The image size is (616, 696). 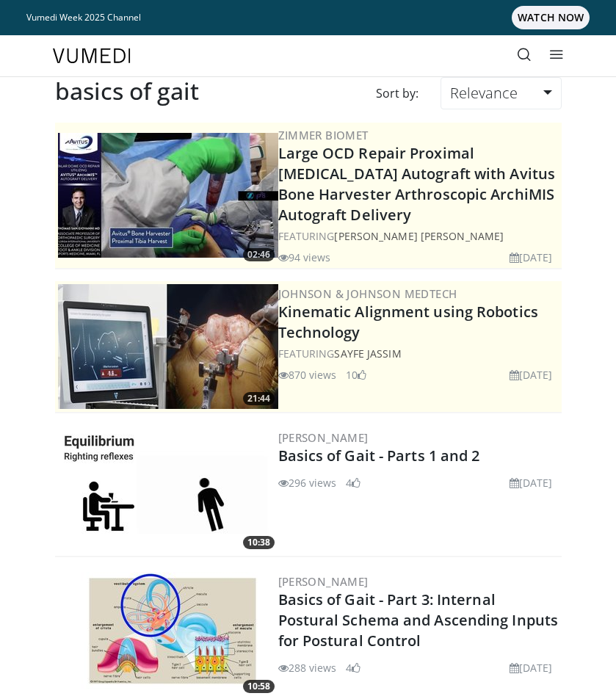 I want to click on span: 10:58, so click(x=259, y=686).